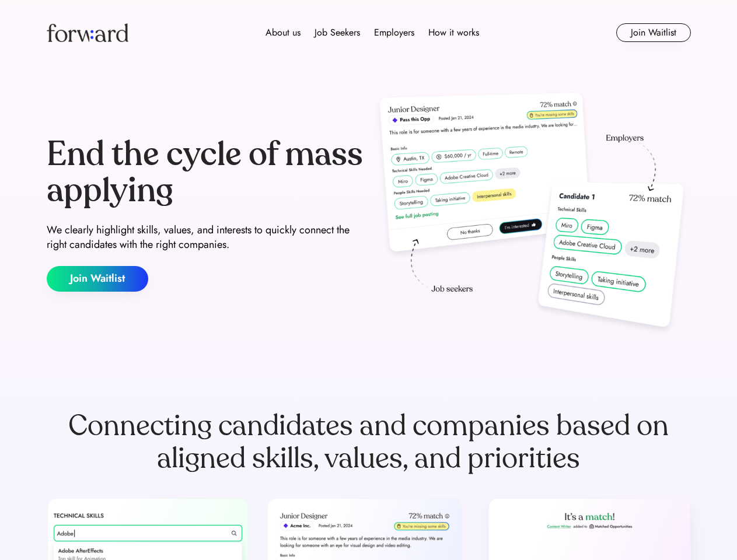 The width and height of the screenshot is (737, 560). I want to click on img: hero-image.png, so click(532, 214).